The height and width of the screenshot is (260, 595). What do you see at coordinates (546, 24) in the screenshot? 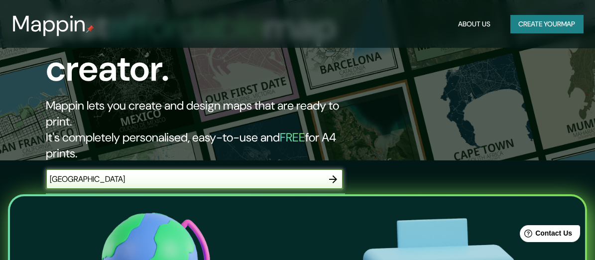
I see `button: Create yourmap` at bounding box center [546, 24].